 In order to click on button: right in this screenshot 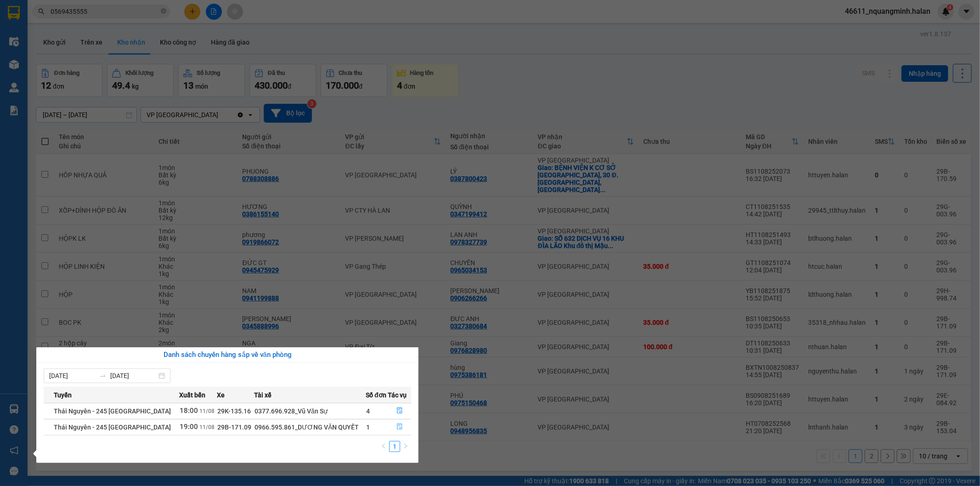, I will do `click(405, 446)`.